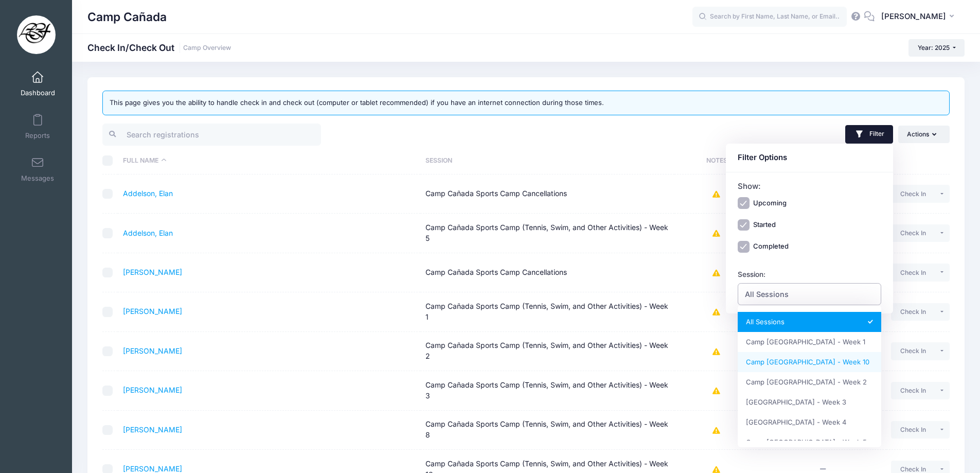 This screenshot has height=473, width=980. I want to click on a: Dashboard, so click(38, 84).